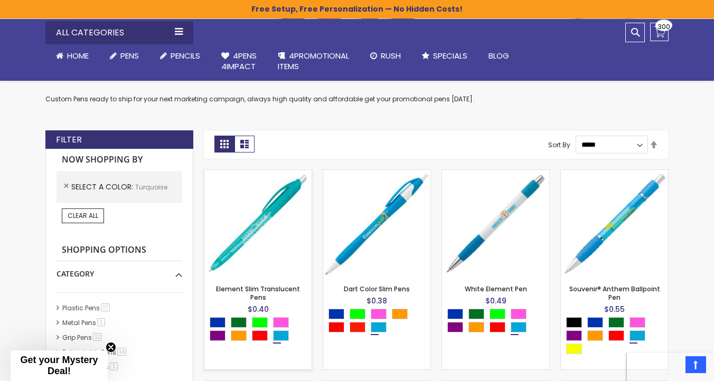 The image size is (714, 381). What do you see at coordinates (376, 174) in the screenshot?
I see `a: Dart Color slim Pens-Turquoise` at bounding box center [376, 174].